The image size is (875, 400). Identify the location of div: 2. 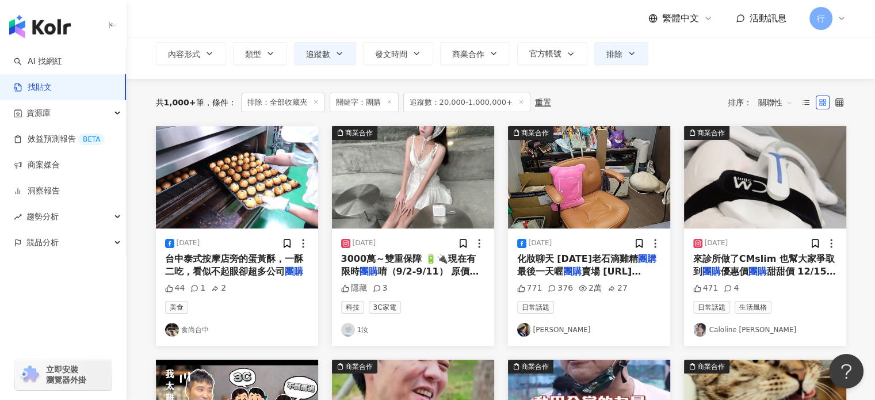
(219, 288).